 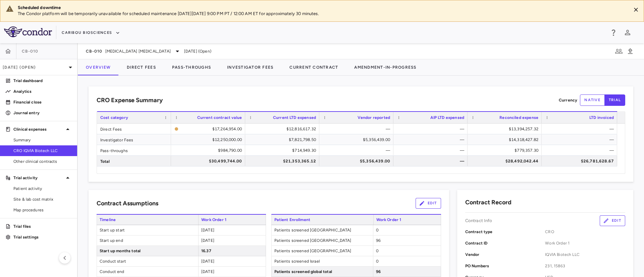 What do you see at coordinates (43, 81) in the screenshot?
I see `p: Trial dashboard` at bounding box center [43, 81].